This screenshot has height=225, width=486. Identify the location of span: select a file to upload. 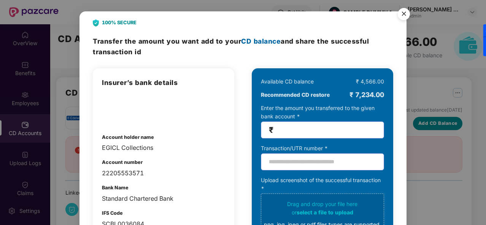
(324, 212).